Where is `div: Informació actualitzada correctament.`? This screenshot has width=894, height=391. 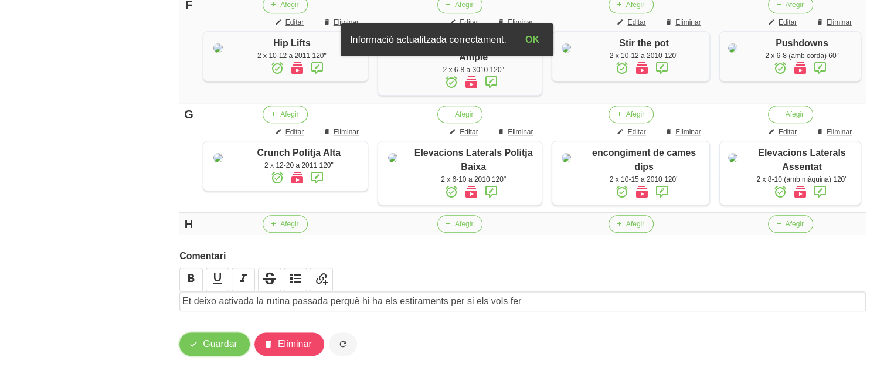
div: Informació actualitzada correctament. is located at coordinates (428, 40).